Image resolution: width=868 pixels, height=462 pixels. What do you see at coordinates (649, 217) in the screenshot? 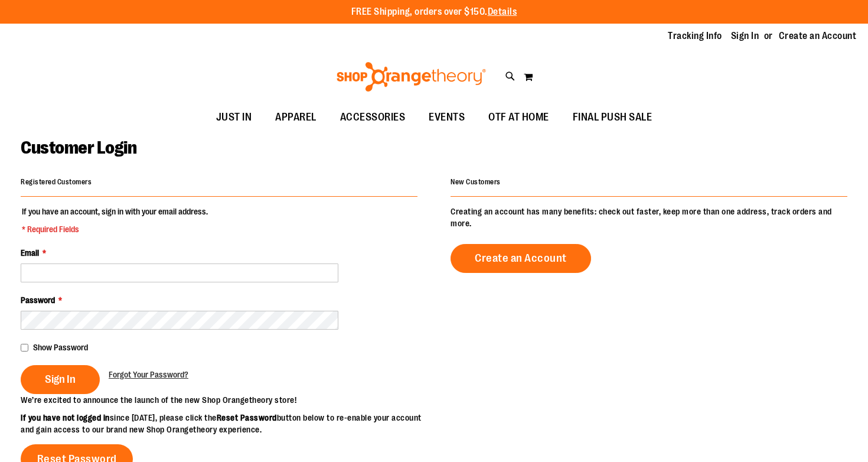
I see `p: Creating an account has many benefits: check out faster, keep more than one address, track orders...` at bounding box center [649, 217].